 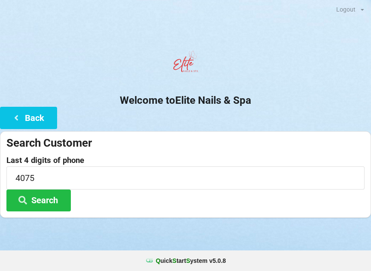 What do you see at coordinates (190, 261) in the screenshot?
I see `b: uick tart ystem v 5.0.8` at bounding box center [190, 261].